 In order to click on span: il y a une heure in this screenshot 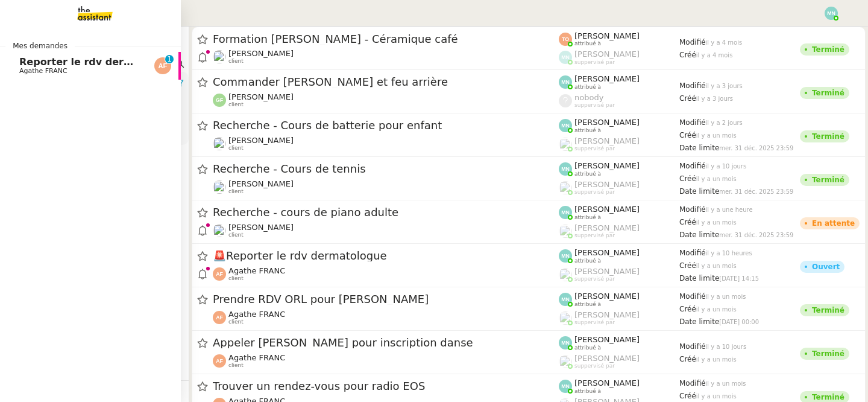, I will do `click(730, 210)`.